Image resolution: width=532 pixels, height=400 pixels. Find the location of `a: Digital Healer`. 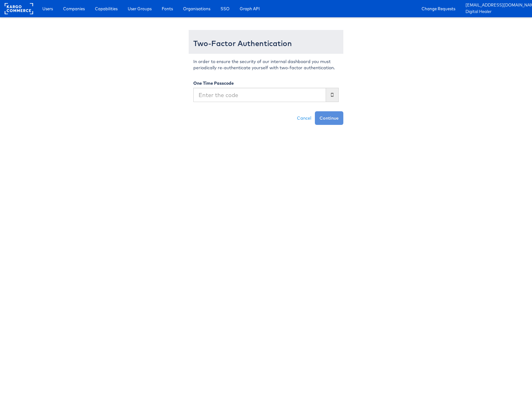

a: Digital Healer is located at coordinates (497, 12).